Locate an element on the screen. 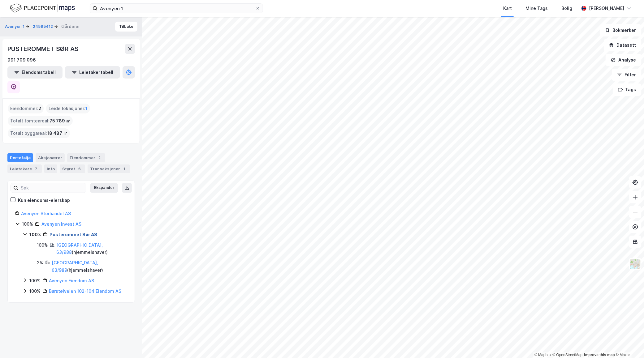  div: Kontrollprogram for chat is located at coordinates (629, 343).